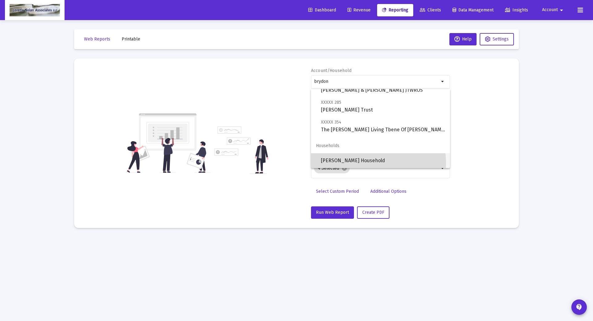  What do you see at coordinates (373, 212) in the screenshot?
I see `span: Create PDF` at bounding box center [373, 212].